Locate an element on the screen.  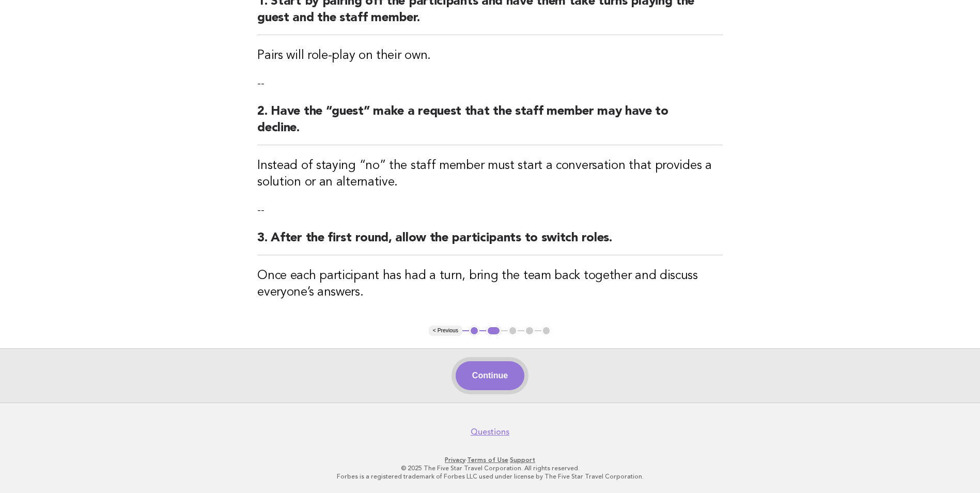
p: © 2025 The Five Star Travel Corporation. All rights reserved. is located at coordinates (490, 468).